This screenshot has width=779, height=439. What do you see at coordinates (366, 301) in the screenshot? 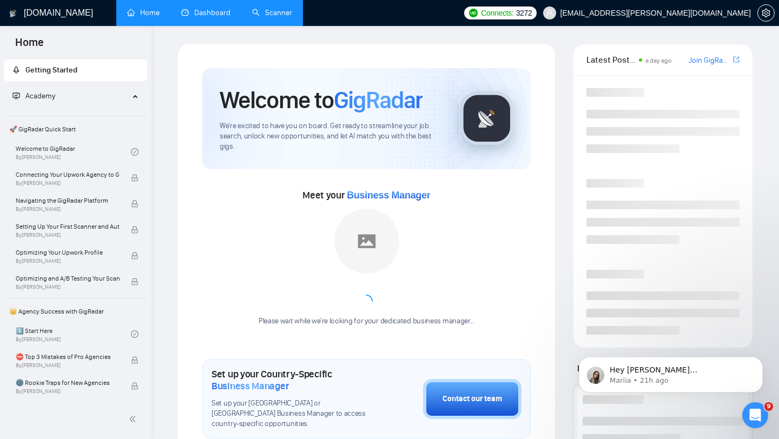
I see `span: loading` at bounding box center [366, 301].